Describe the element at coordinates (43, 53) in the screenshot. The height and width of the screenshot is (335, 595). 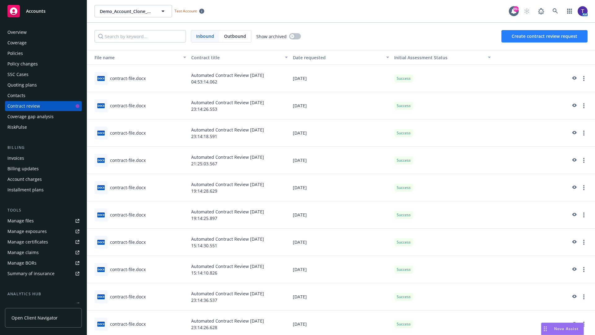
I see `a: Policies` at that location.